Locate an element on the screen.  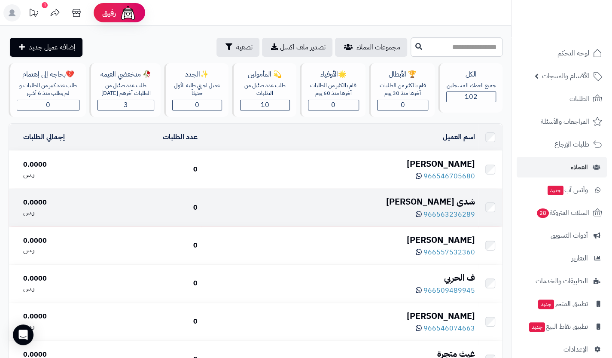
span: تصدير ملف اكسل is located at coordinates (303, 47).